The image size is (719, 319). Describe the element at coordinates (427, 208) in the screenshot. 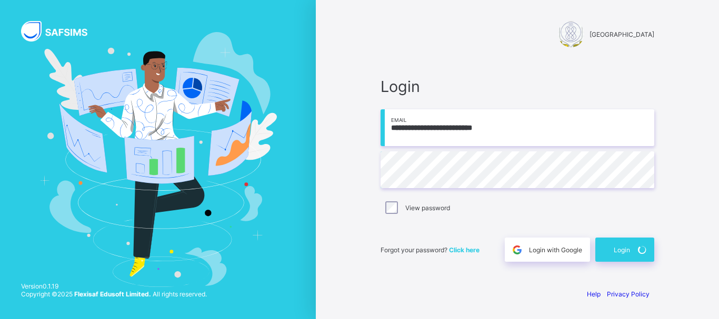

I see `label: View password` at that location.